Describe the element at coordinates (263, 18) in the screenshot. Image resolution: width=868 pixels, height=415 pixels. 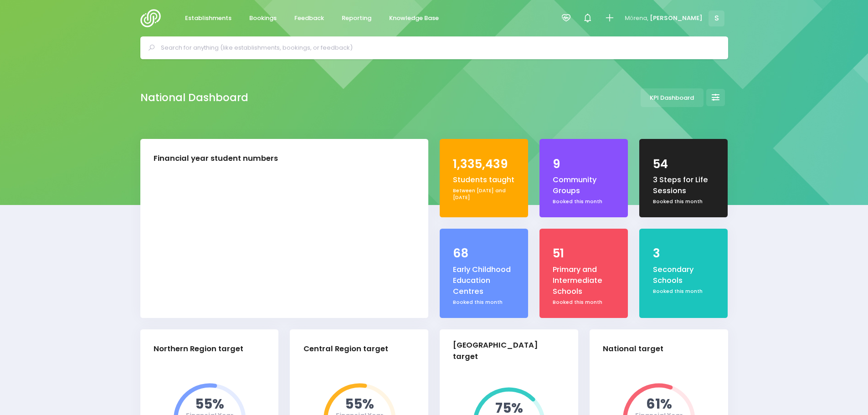
I see `a: Bookings` at that location.